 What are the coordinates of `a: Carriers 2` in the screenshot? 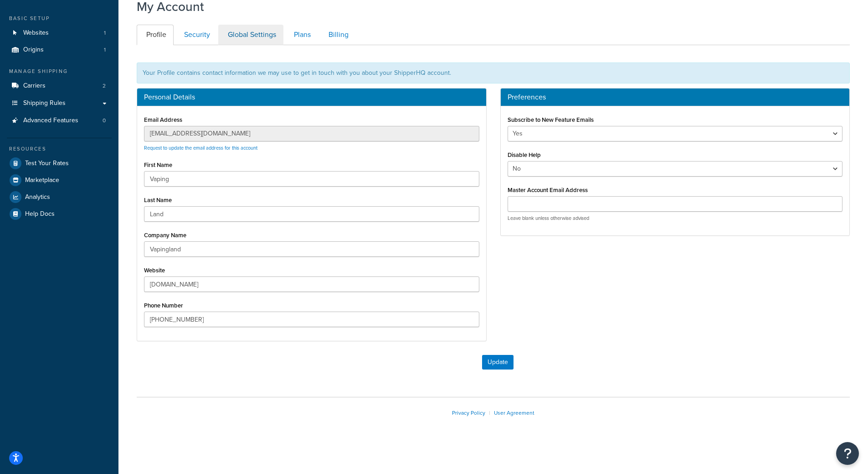 It's located at (59, 85).